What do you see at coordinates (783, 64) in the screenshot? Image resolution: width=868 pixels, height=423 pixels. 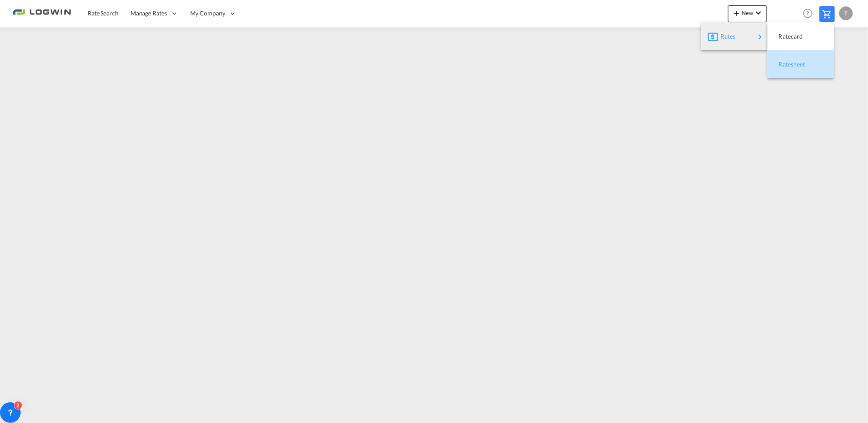 I see `span: Ratesheet` at bounding box center [783, 64].